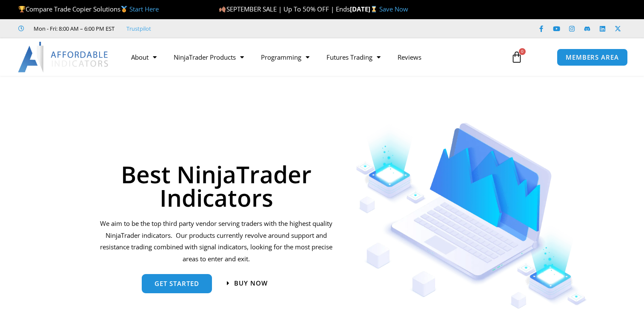  Describe the element at coordinates (144, 9) in the screenshot. I see `a: Start Here` at that location.